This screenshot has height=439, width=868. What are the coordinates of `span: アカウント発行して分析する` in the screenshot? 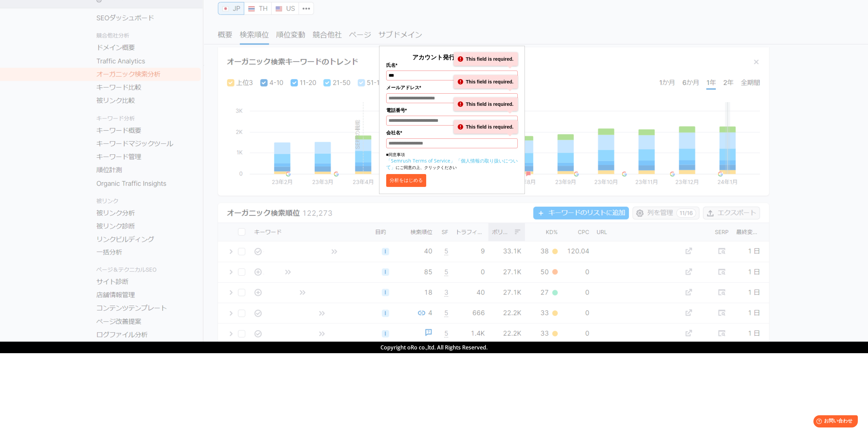 It's located at (452, 57).